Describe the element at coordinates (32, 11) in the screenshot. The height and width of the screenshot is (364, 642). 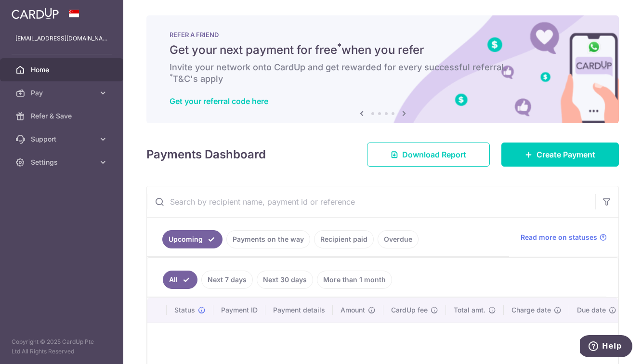
I see `span: Help` at that location.